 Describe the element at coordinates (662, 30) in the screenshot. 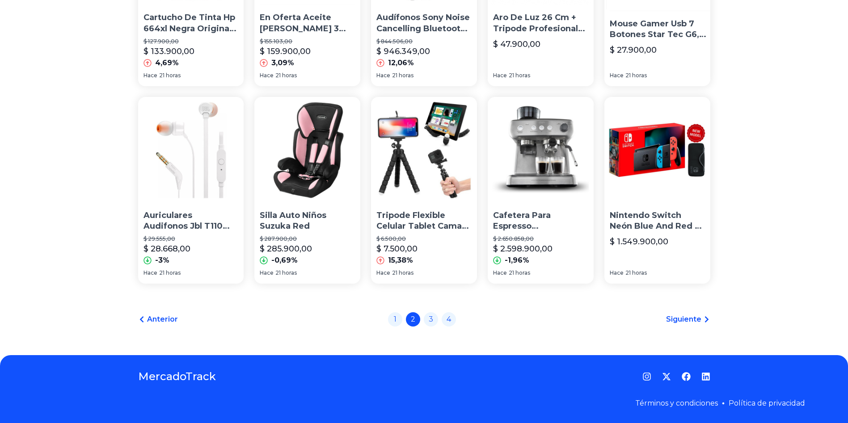

I see `p: Mouse Gamer Usb 7 Botones Star Tec G6, 800/1200/1600/2400dpi` at that location.